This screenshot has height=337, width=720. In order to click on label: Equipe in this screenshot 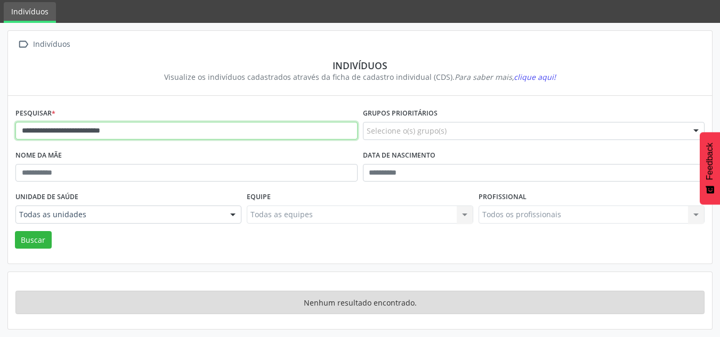, I will do `click(258, 197)`.